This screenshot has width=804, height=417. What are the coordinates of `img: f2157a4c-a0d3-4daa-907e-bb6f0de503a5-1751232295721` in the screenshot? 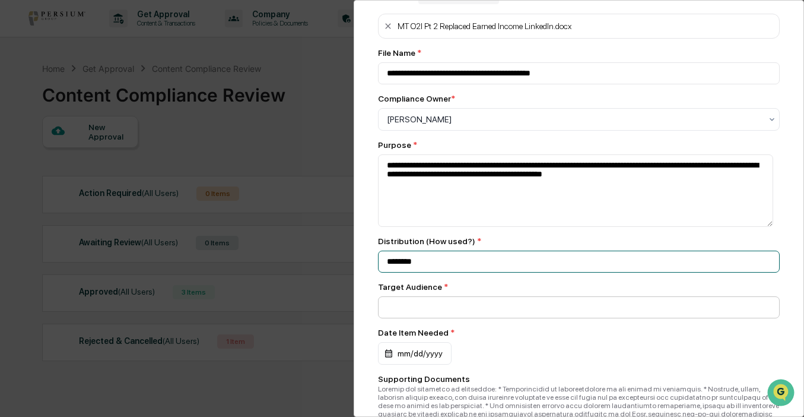 It's located at (15, 15).